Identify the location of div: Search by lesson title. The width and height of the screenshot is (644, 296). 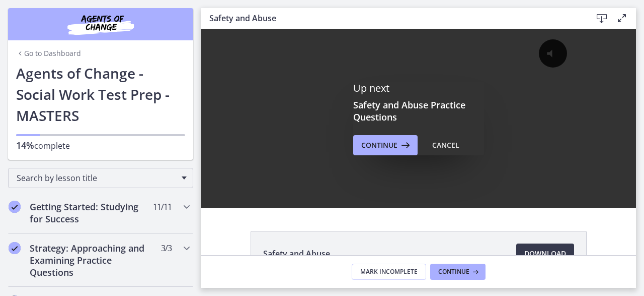
(100, 178).